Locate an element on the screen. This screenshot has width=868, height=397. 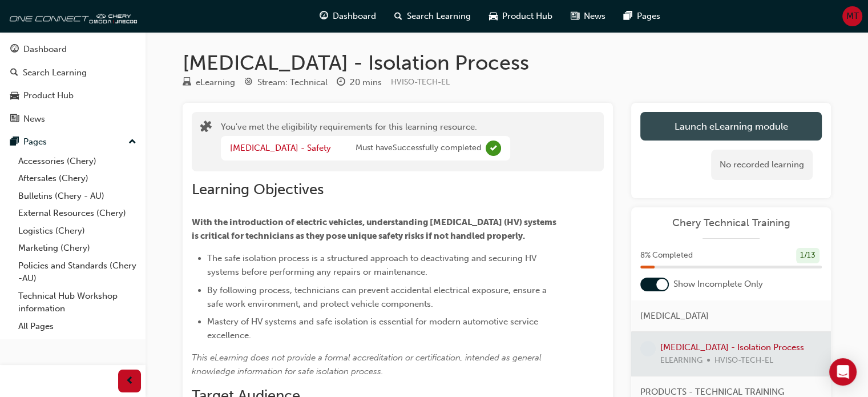
span: Dashboard is located at coordinates (355, 16).